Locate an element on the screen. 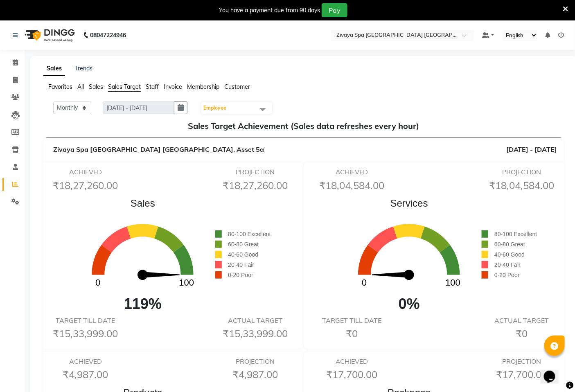 The width and height of the screenshot is (575, 392). span: 119% is located at coordinates (142, 304).